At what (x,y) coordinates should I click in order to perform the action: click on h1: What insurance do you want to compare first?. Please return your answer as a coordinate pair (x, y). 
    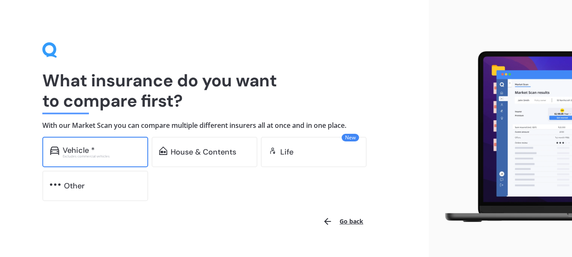
    Looking at the image, I should click on (214, 91).